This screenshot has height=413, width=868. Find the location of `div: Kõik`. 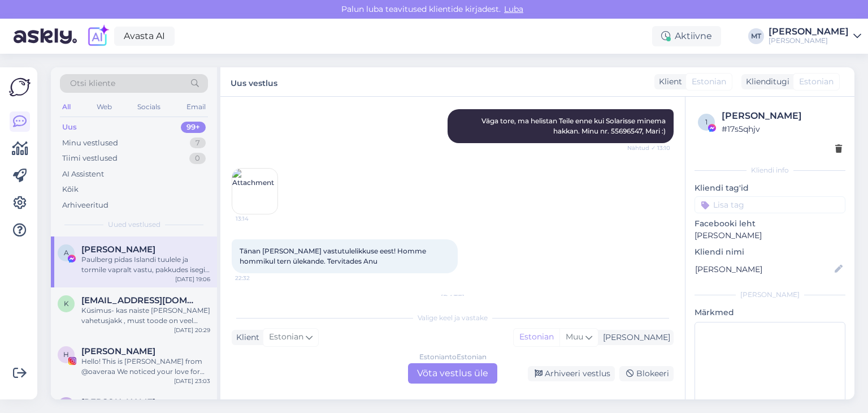

div: Kõik is located at coordinates (70, 189).